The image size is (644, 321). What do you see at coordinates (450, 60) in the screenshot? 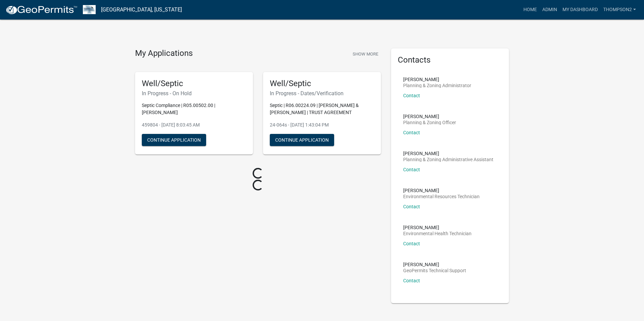
I see `h5: Contacts` at bounding box center [450, 60].